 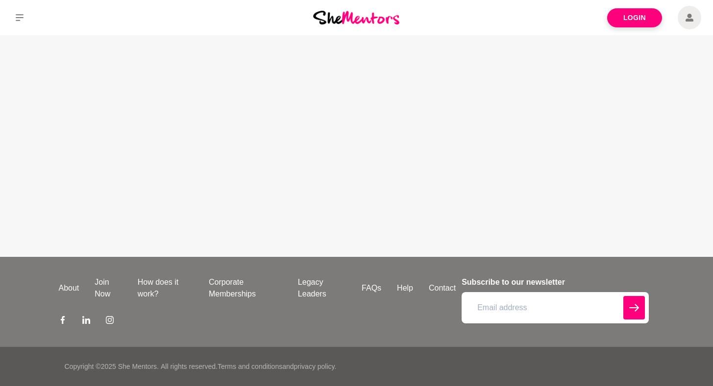 I want to click on a: Terms and conditions, so click(x=250, y=367).